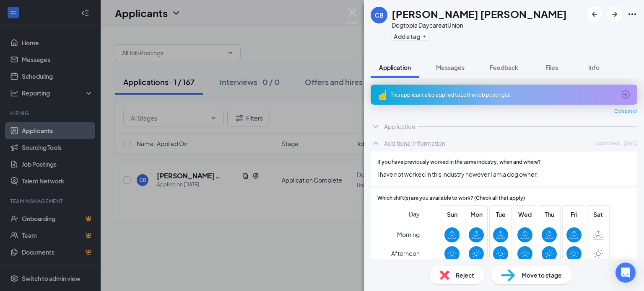 This screenshot has height=291, width=644. I want to click on span: Feedback, so click(504, 67).